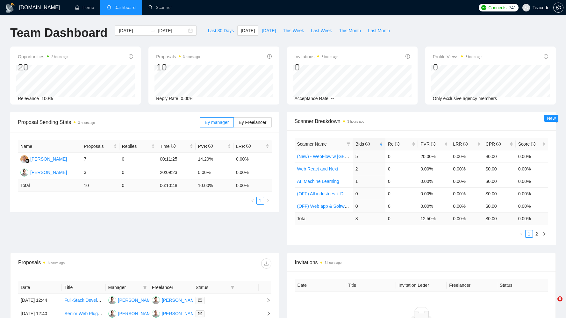  What do you see at coordinates (84, 7) in the screenshot?
I see `a: homeHome` at bounding box center [84, 7].